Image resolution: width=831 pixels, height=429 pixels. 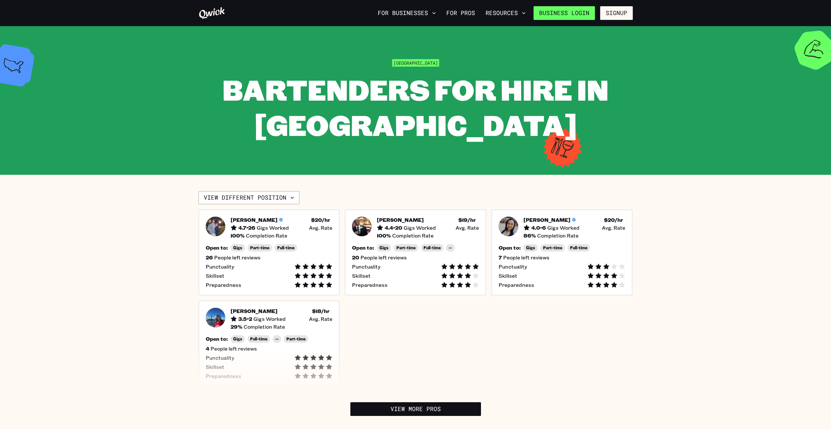 What do you see at coordinates (394, 228) in the screenshot?
I see `h5: 4.4 • 20` at bounding box center [394, 228].